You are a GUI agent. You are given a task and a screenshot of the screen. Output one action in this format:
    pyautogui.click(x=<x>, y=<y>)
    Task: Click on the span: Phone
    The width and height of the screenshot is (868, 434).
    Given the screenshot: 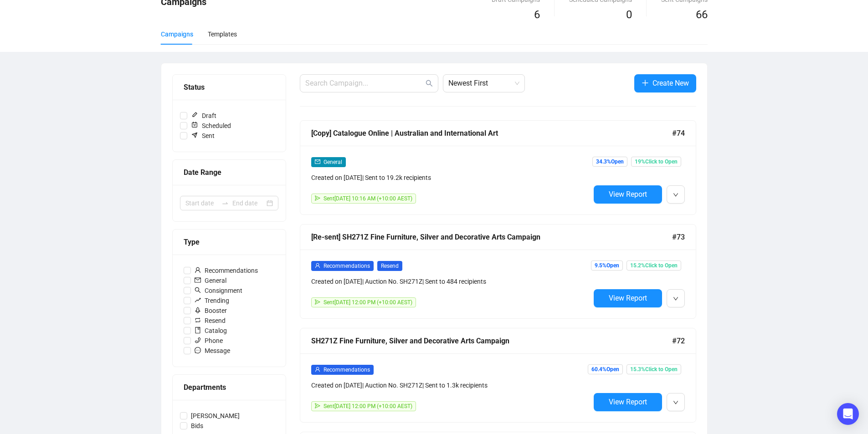 What is the action you would take?
    pyautogui.click(x=209, y=341)
    